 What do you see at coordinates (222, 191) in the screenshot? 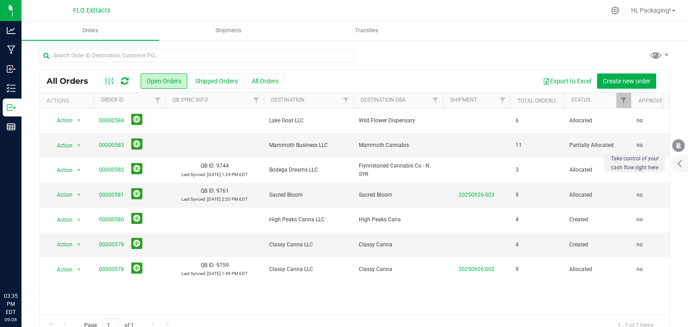
I see `span: 9761` at bounding box center [222, 191].